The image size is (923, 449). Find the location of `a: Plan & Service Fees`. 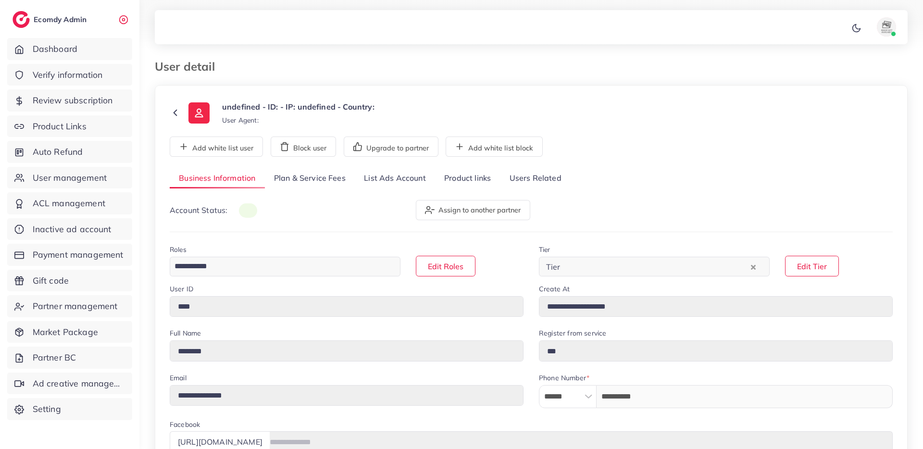

a: Plan & Service Fees is located at coordinates (310, 178).